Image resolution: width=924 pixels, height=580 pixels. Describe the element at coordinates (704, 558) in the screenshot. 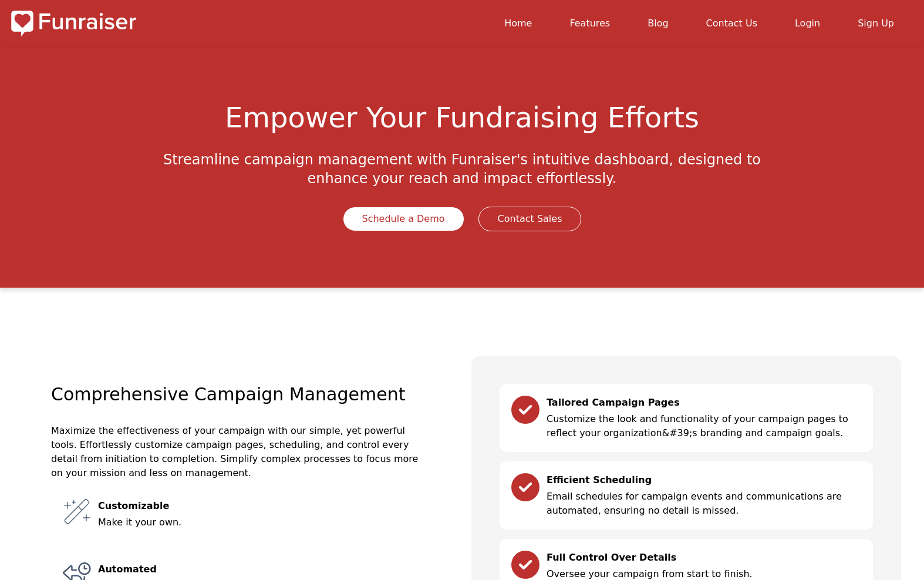

I see `p: Full Control Over Details` at that location.